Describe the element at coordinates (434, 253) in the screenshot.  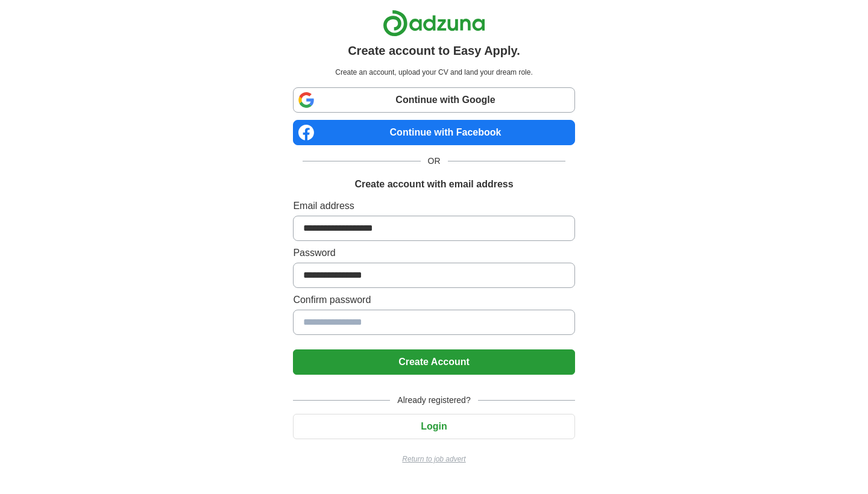
I see `label: Password` at that location.